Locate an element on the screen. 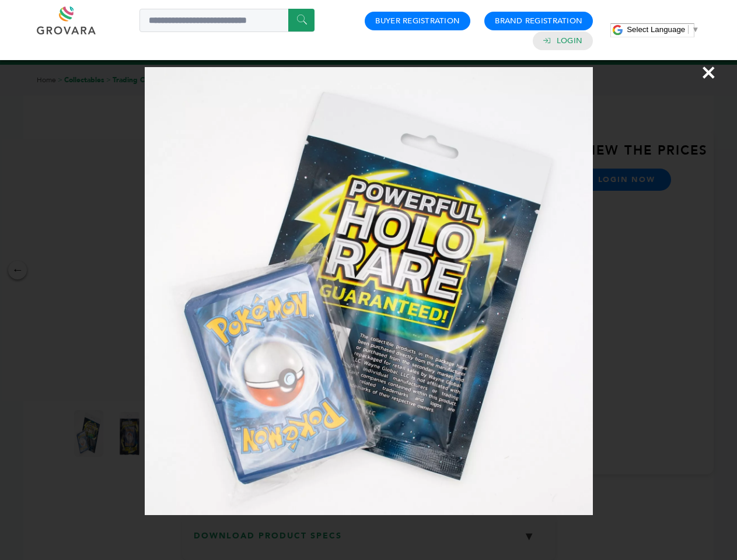  a: Login is located at coordinates (570, 41).